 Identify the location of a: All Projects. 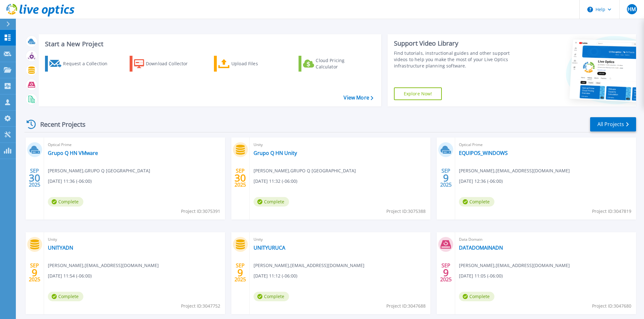
(613, 124).